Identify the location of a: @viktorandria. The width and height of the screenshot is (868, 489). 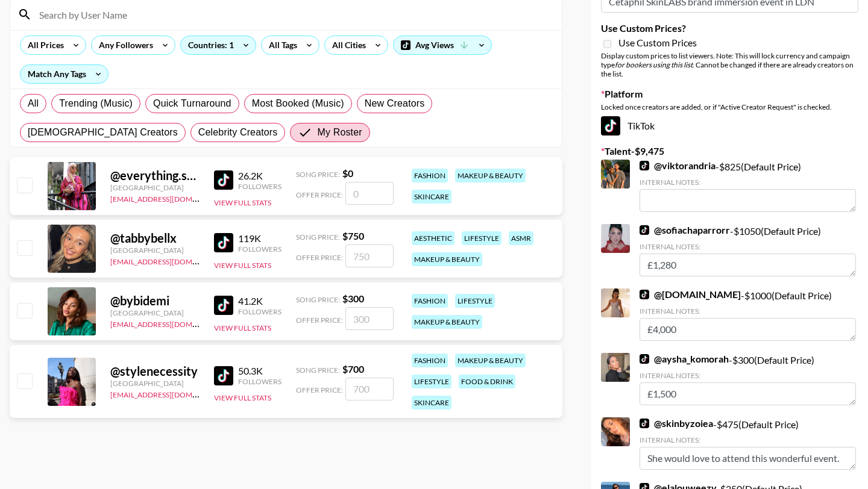
(678, 166).